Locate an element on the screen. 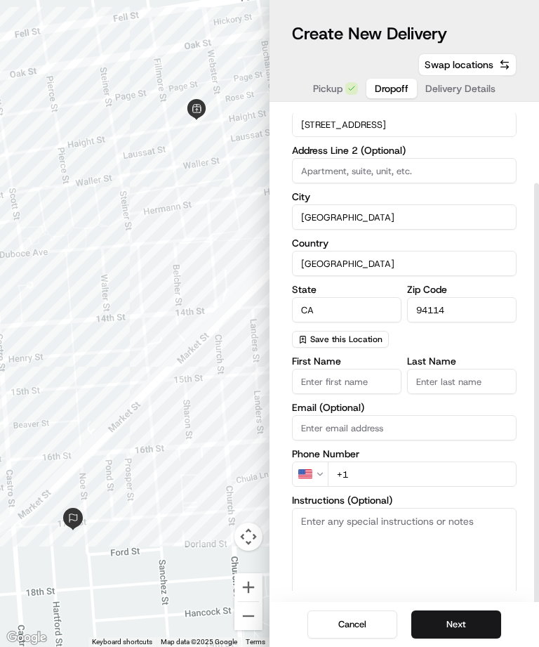 The image size is (539, 647). input: Enter email address is located at coordinates (404, 428).